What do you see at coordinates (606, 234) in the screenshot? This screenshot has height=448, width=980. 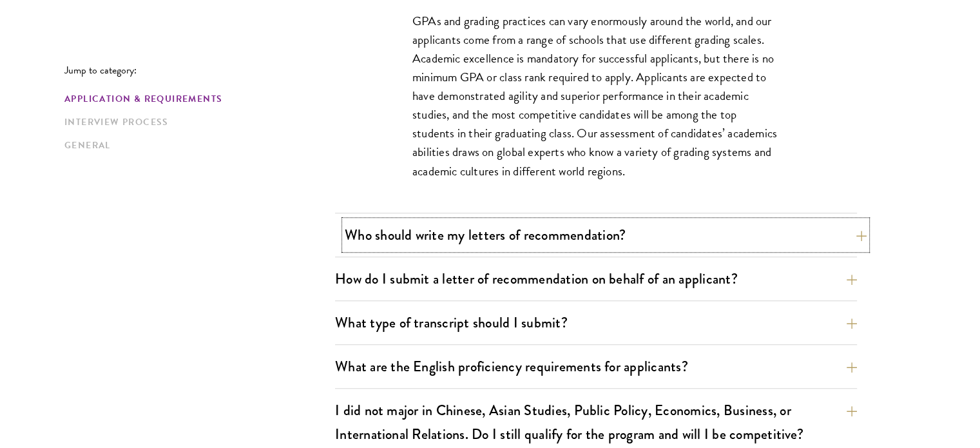 I see `button: Who should write my letters of recommendation?` at bounding box center [606, 234].